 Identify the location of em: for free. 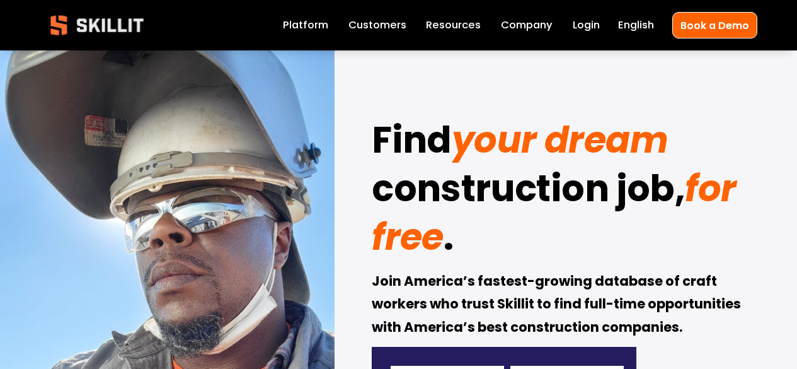
(558, 212).